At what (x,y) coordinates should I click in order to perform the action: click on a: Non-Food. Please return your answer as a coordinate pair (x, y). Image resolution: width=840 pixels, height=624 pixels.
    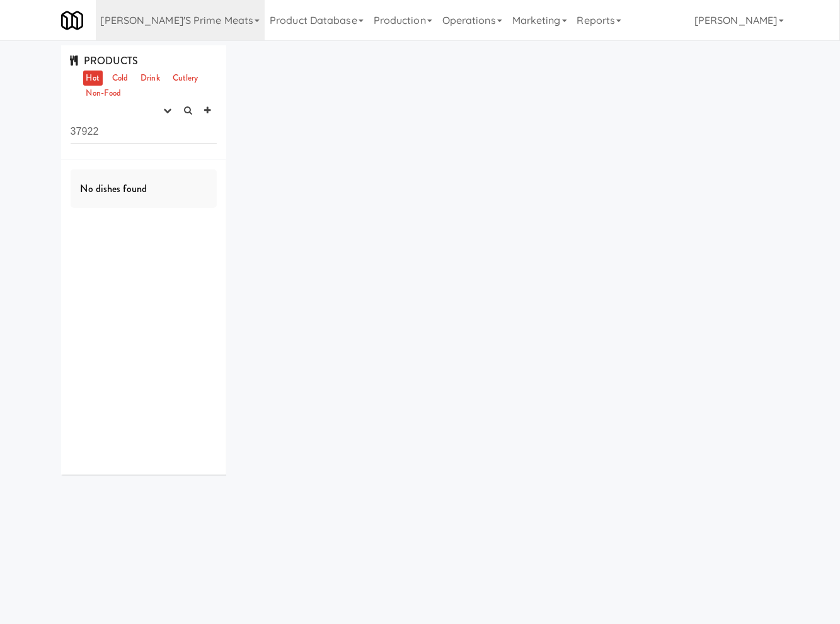
    Looking at the image, I should click on (104, 93).